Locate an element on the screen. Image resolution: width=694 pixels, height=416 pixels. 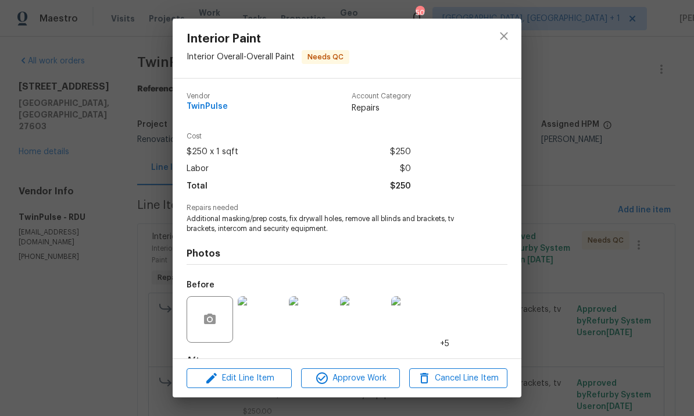
span: Edit Line Item is located at coordinates (239, 378).